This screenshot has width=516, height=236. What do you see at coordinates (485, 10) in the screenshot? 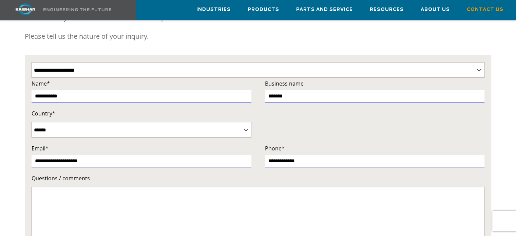
I see `span: Contact Us` at bounding box center [485, 10].